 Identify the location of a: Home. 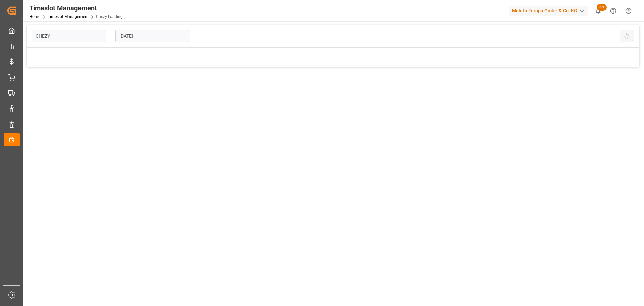
(34, 17).